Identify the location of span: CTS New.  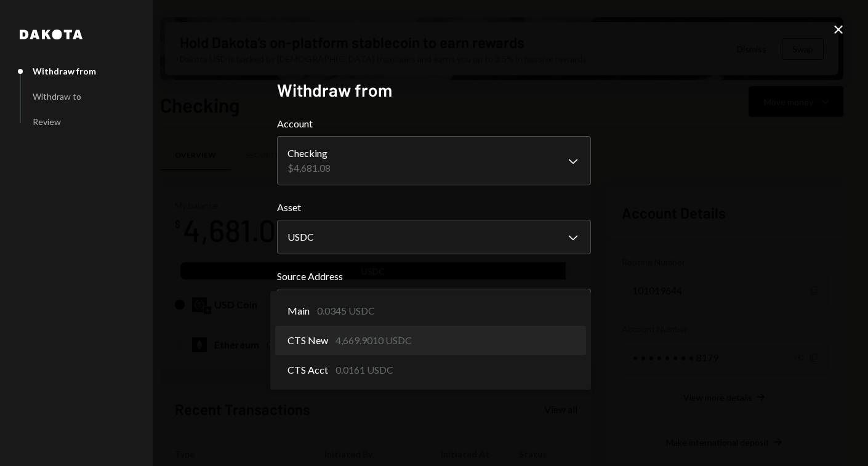
(308, 340).